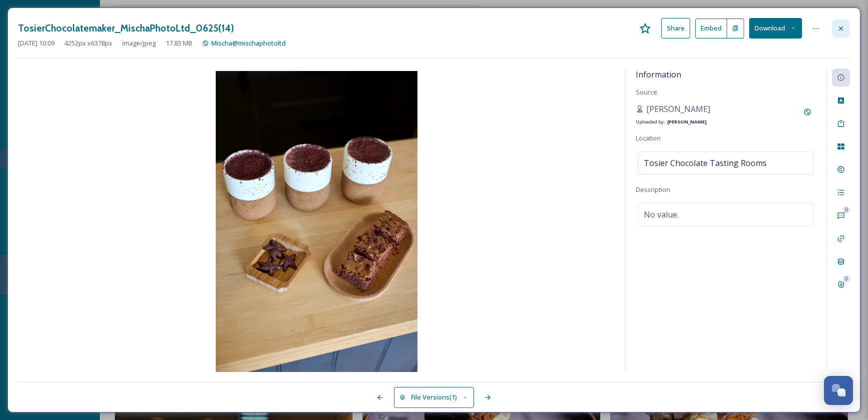  Describe the element at coordinates (838, 390) in the screenshot. I see `button: Open Chat` at that location.